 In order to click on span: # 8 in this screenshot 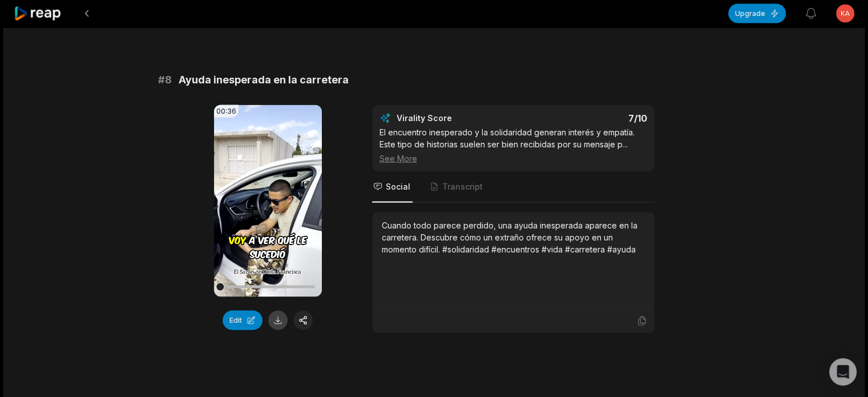, I will do `click(165, 80)`.